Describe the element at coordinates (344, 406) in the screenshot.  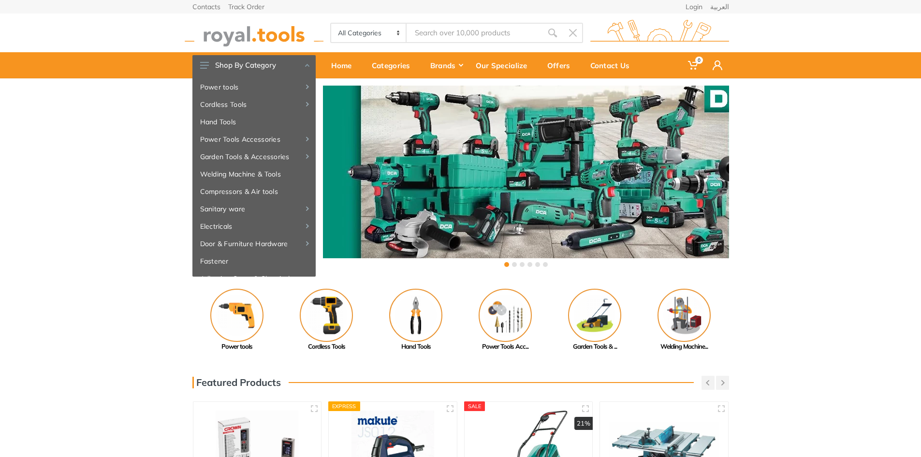
I see `div: Express` at that location.